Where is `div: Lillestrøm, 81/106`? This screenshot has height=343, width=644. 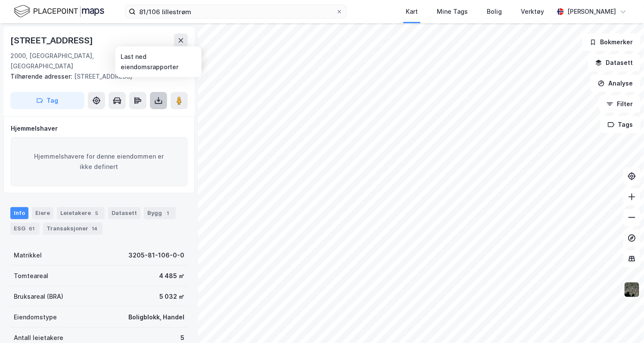 div: Lillestrøm, 81/106 is located at coordinates (164, 61).